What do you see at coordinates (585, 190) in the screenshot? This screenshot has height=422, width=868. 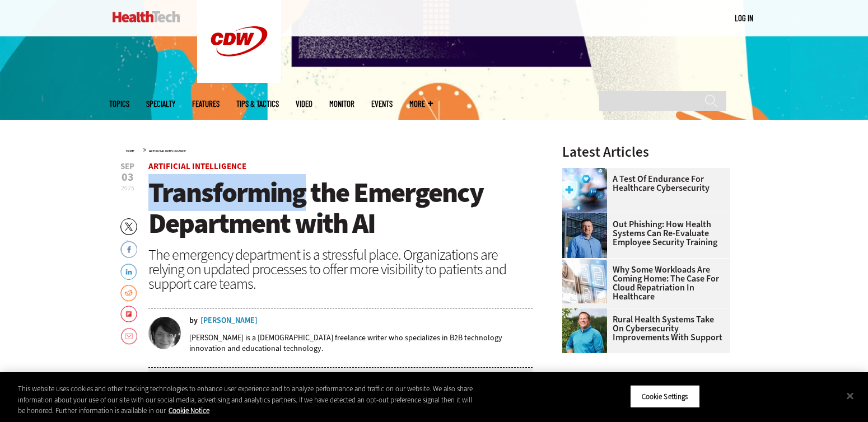 I see `img: Healthcare cybersecurity` at bounding box center [585, 190].